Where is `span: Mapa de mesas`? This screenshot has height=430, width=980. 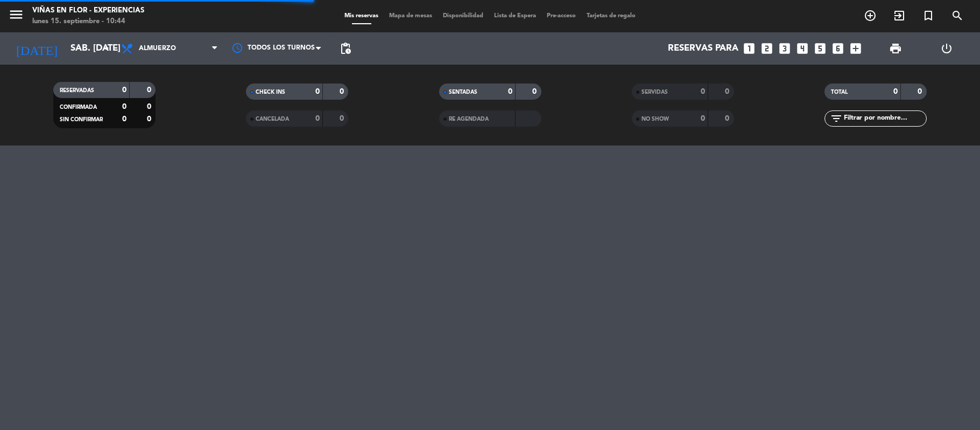
span: Mapa de mesas is located at coordinates (410, 16).